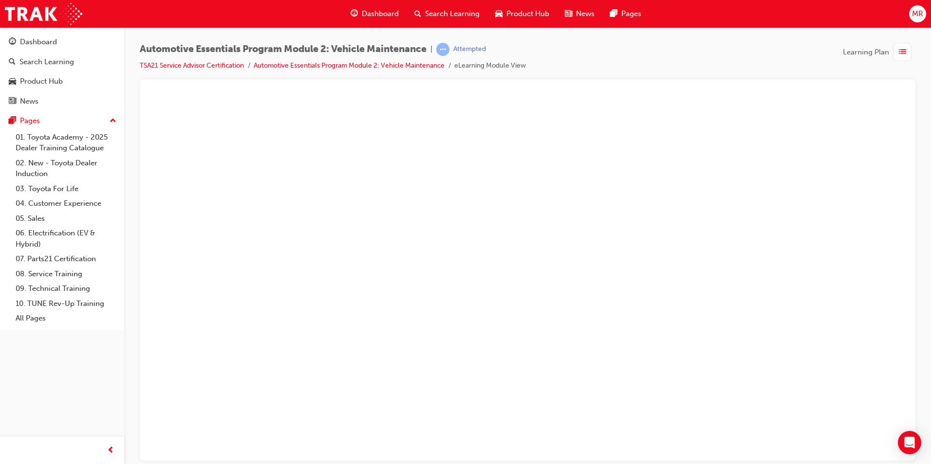 Image resolution: width=931 pixels, height=464 pixels. Describe the element at coordinates (522, 14) in the screenshot. I see `a: car-iconProduct Hub` at that location.